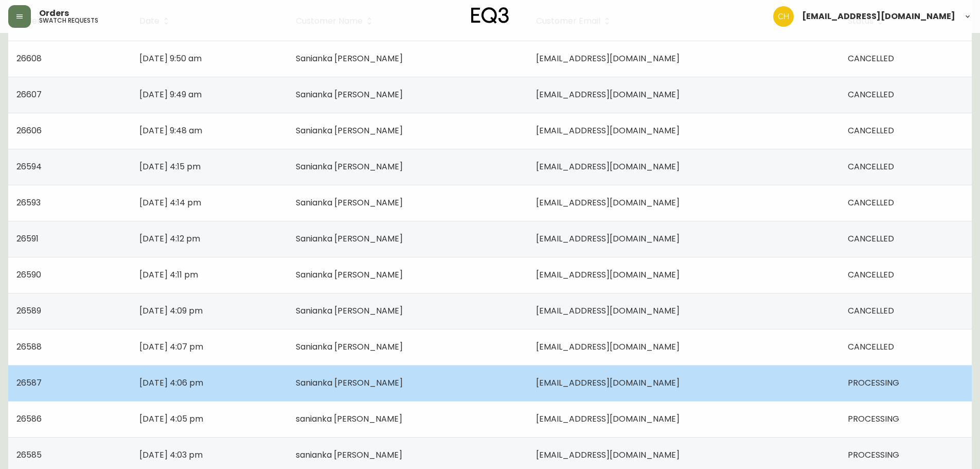 This screenshot has height=469, width=980. Describe the element at coordinates (29, 274) in the screenshot. I see `span: 26590` at that location.